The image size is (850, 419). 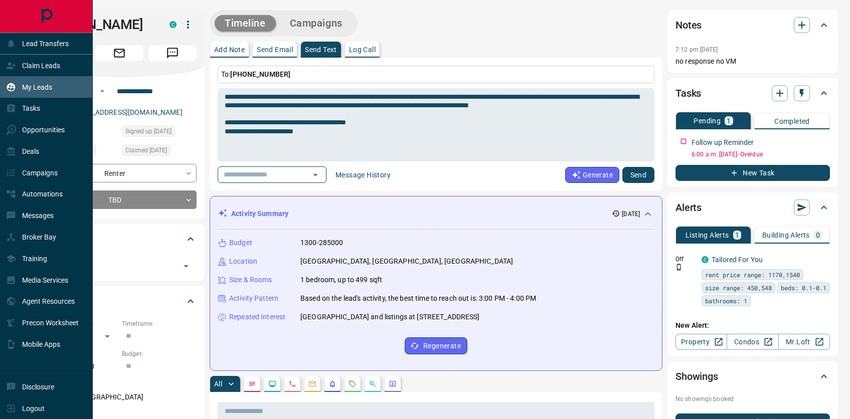 What do you see at coordinates (707, 235) in the screenshot?
I see `p: Listing Alerts` at bounding box center [707, 235].